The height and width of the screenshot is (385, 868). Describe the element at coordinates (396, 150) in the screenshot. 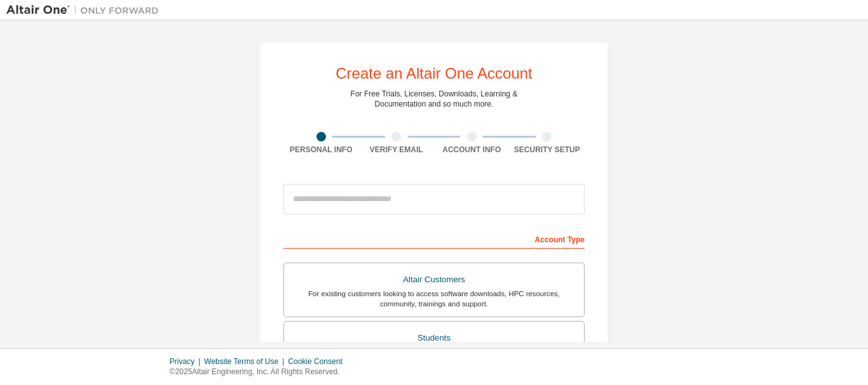

I see `div: Verify Email` at that location.